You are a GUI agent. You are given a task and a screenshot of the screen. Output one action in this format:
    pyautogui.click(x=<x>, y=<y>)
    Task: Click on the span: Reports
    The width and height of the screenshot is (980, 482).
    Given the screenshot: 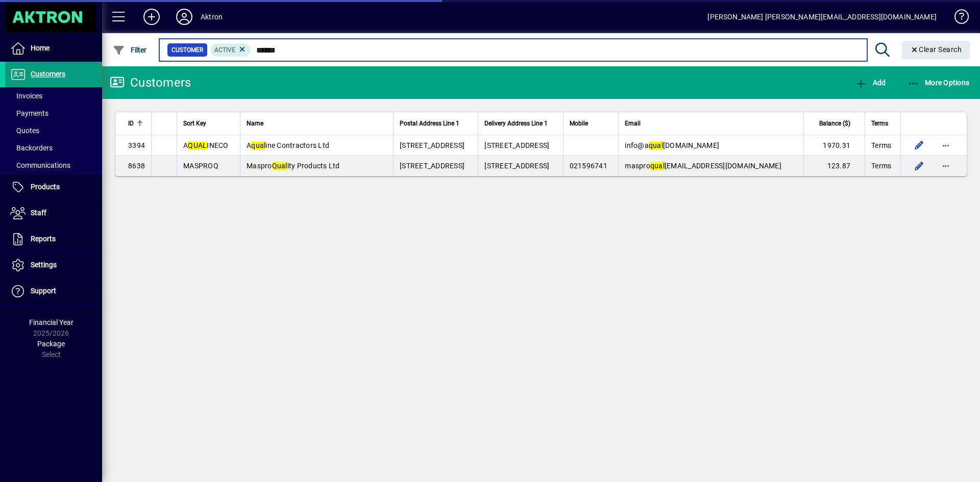 What is the action you would take?
    pyautogui.click(x=43, y=239)
    